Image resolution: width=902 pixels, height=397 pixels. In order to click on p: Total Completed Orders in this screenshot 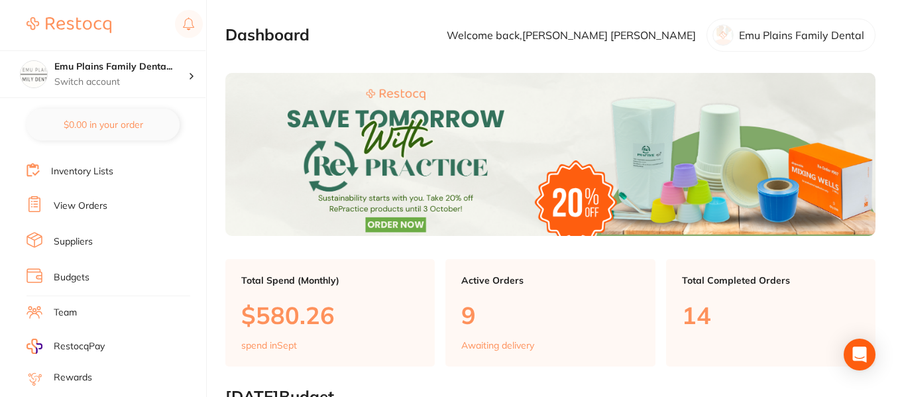, I will do `click(771, 280)`.